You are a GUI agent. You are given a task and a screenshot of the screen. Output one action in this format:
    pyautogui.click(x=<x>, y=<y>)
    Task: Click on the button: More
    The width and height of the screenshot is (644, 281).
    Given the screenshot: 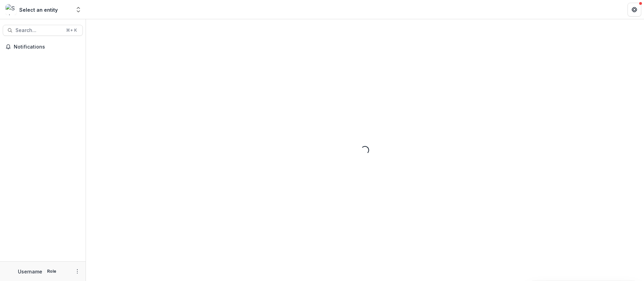 What is the action you would take?
    pyautogui.click(x=77, y=271)
    